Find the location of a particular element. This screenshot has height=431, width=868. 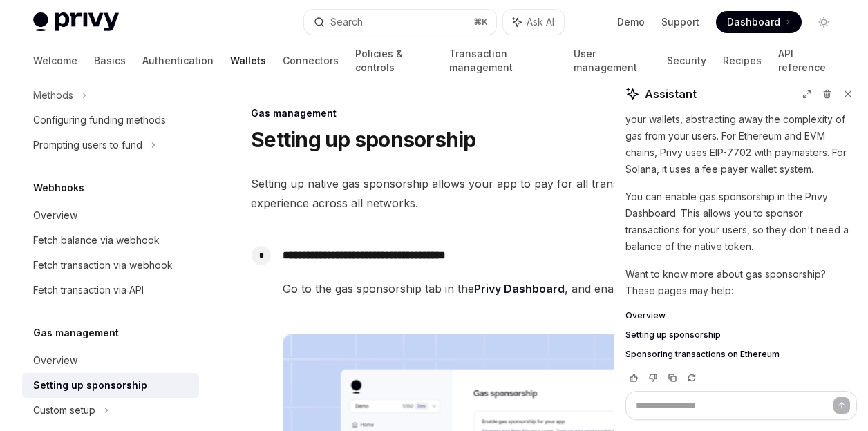

span: Assistant is located at coordinates (670, 94).